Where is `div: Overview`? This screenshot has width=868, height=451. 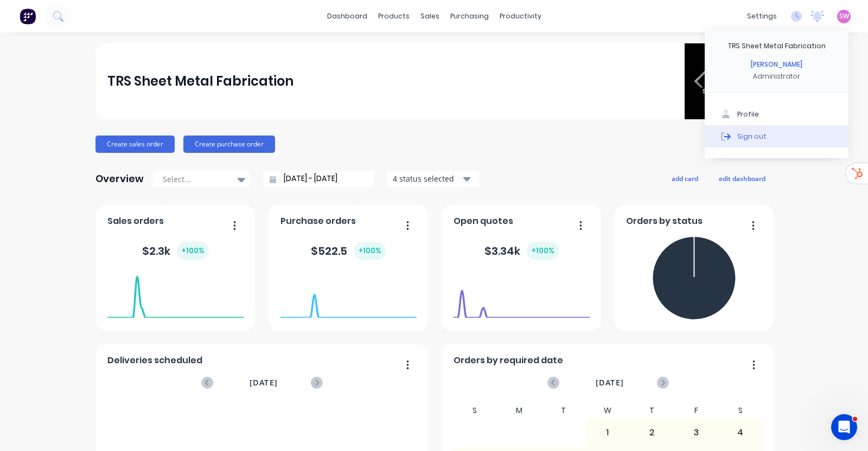 div: Overview is located at coordinates (120, 179).